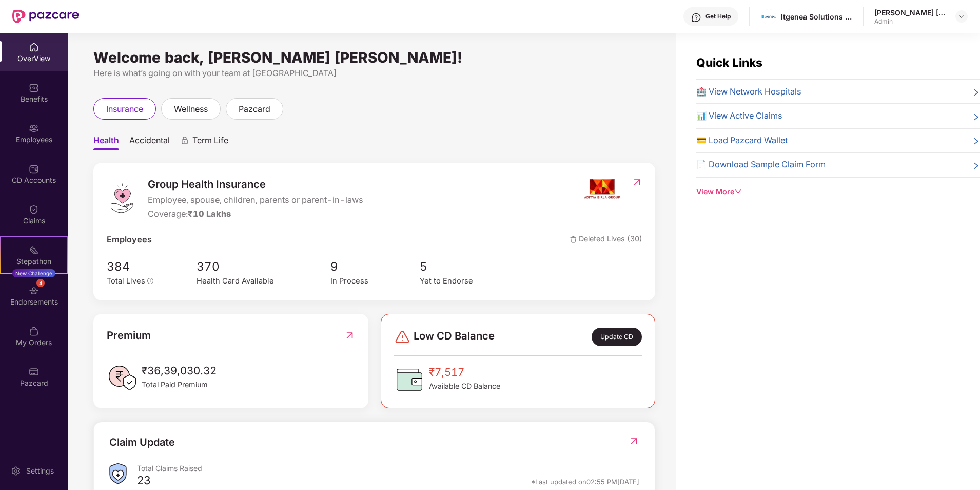  What do you see at coordinates (149, 142) in the screenshot?
I see `span: Accidental` at bounding box center [149, 142].